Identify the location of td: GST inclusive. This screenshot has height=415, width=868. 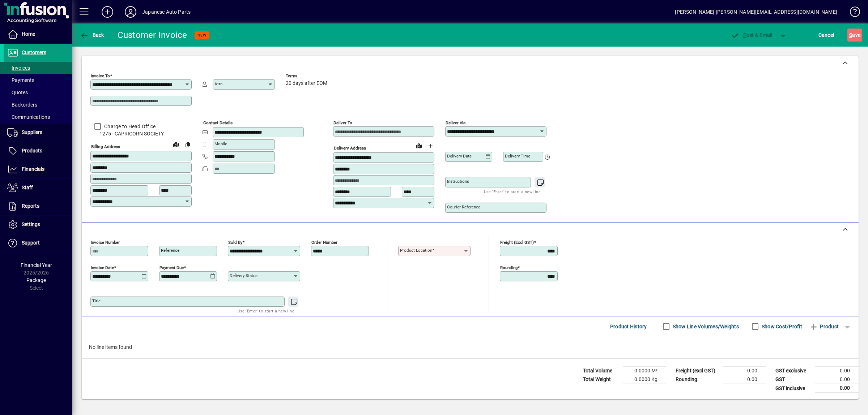
(793, 388).